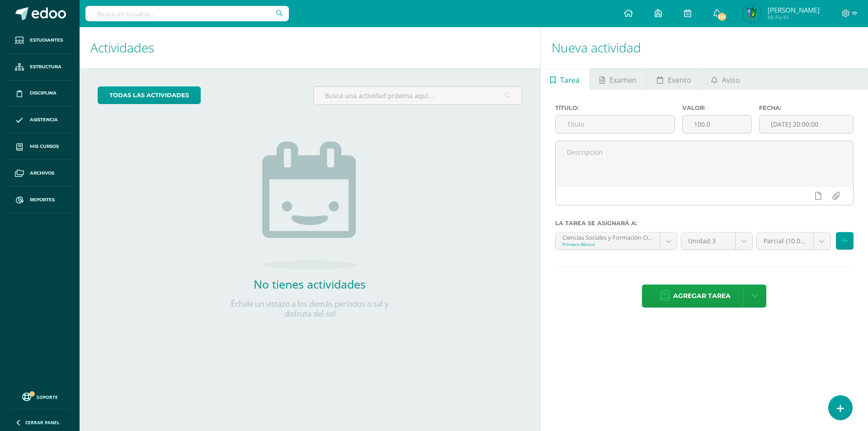 The width and height of the screenshot is (868, 431). What do you see at coordinates (679, 80) in the screenshot?
I see `span: Evento` at bounding box center [679, 80].